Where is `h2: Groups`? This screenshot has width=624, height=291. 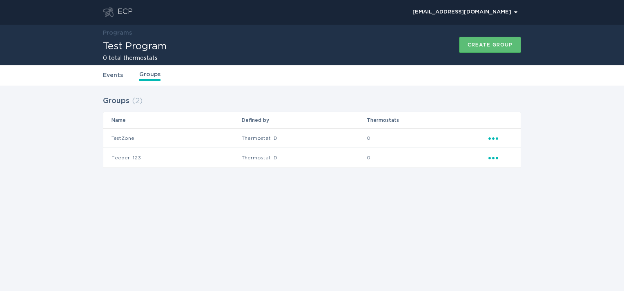
h2: Groups is located at coordinates (116, 101).